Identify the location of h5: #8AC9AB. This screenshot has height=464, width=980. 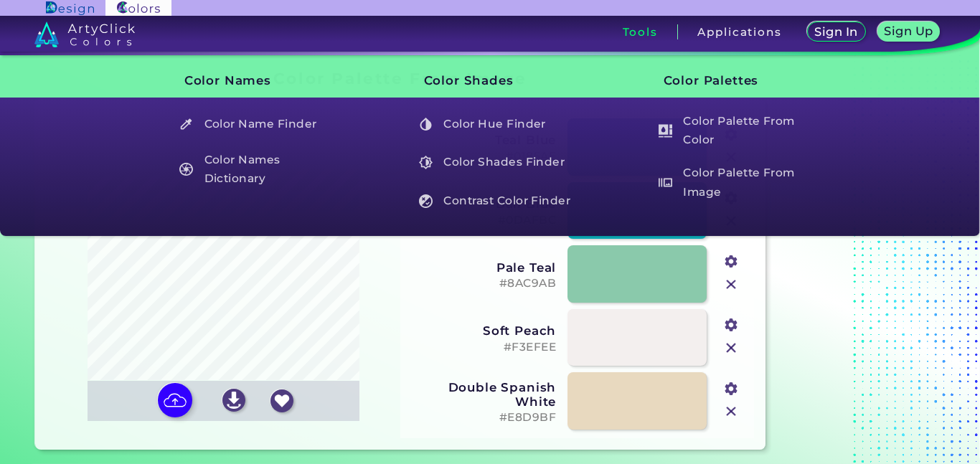
(483, 284).